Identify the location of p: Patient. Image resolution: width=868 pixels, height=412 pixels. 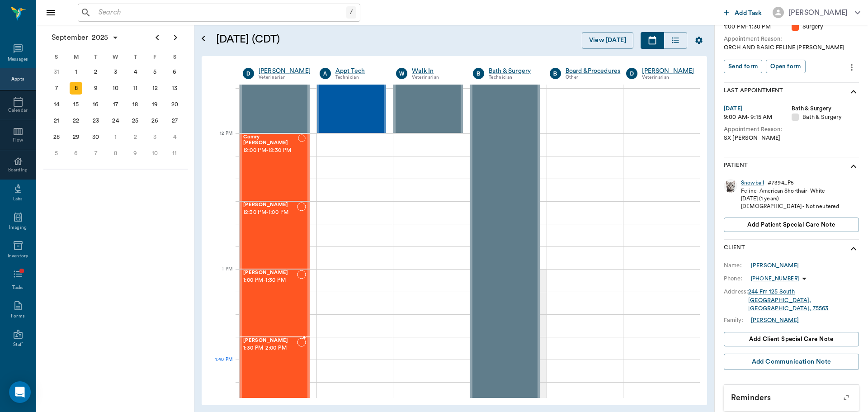
(736, 167).